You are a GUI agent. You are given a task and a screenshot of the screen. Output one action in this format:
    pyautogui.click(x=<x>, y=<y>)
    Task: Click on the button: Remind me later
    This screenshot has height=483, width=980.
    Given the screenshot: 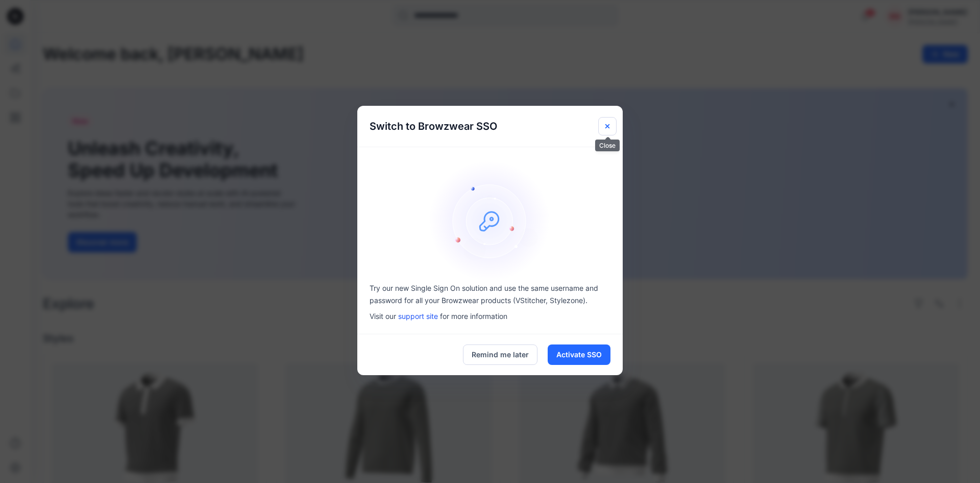 What is the action you would take?
    pyautogui.click(x=500, y=355)
    